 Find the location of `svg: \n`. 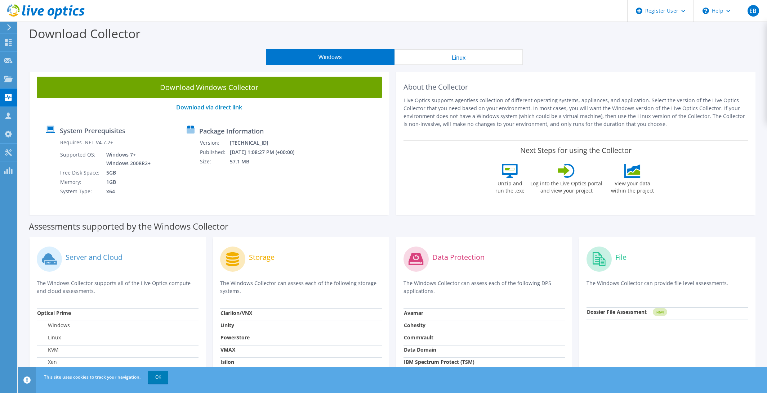

svg: \n is located at coordinates (706, 11).